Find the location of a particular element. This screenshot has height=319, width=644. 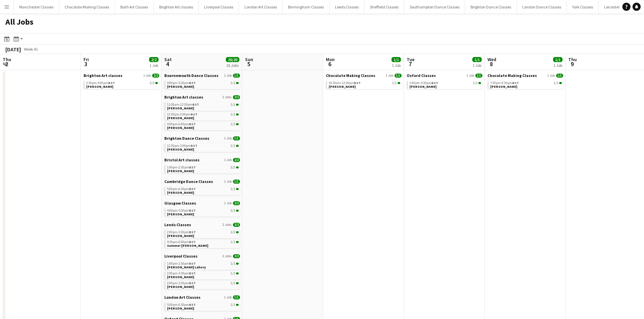

button: Southampton Dance Classes is located at coordinates (435, 7).